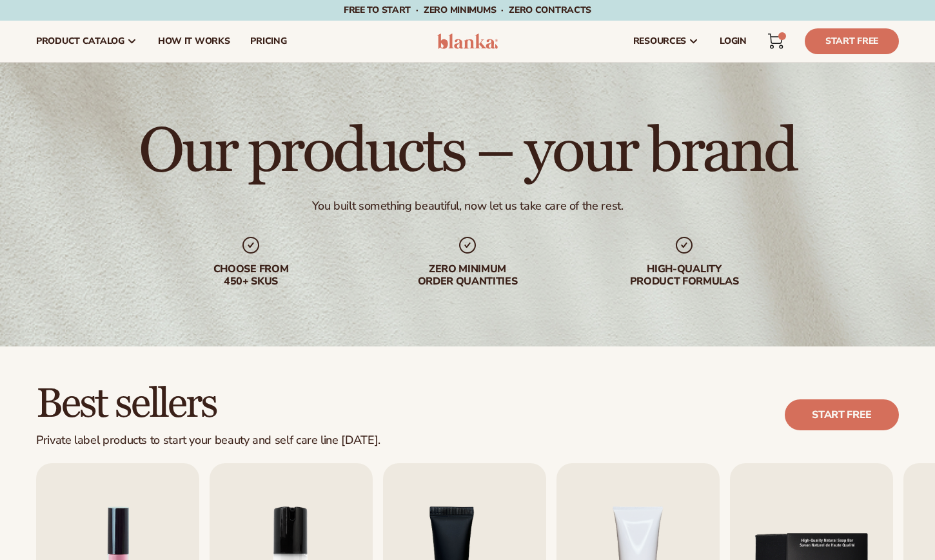 This screenshot has width=935, height=560. What do you see at coordinates (468, 276) in the screenshot?
I see `div: Zero minimum order quantities` at bounding box center [468, 276].